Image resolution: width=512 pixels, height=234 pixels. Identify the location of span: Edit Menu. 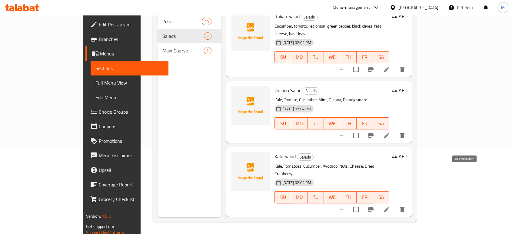
(129, 97).